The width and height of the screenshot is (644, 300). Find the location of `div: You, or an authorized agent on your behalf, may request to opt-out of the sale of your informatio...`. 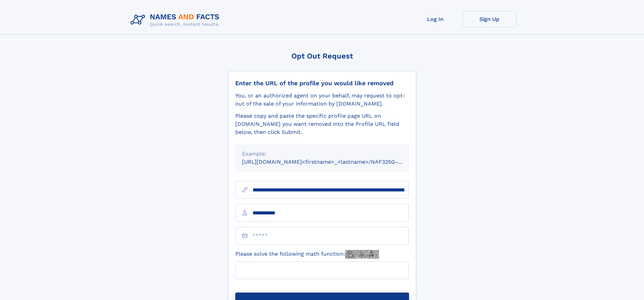

div: You, or an authorized agent on your behalf, may request to opt-out of the sale of your informatio... is located at coordinates (322, 100).